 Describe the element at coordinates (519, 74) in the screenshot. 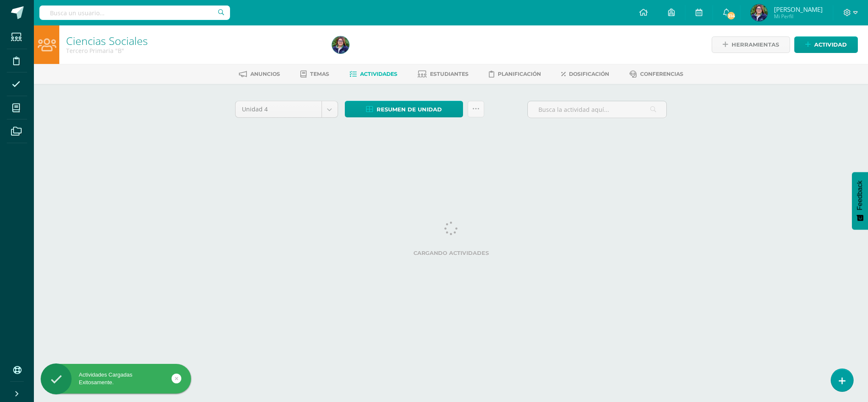

I see `span: Planificación` at that location.